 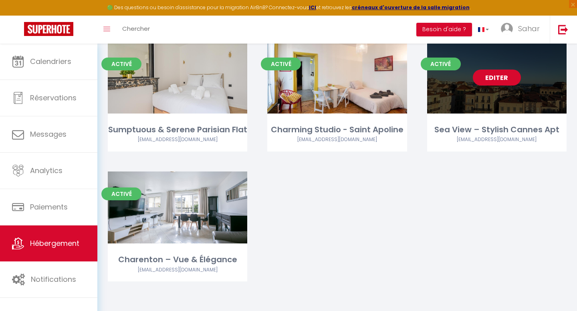 What do you see at coordinates (312, 7) in the screenshot?
I see `strong: ICI` at bounding box center [312, 7].